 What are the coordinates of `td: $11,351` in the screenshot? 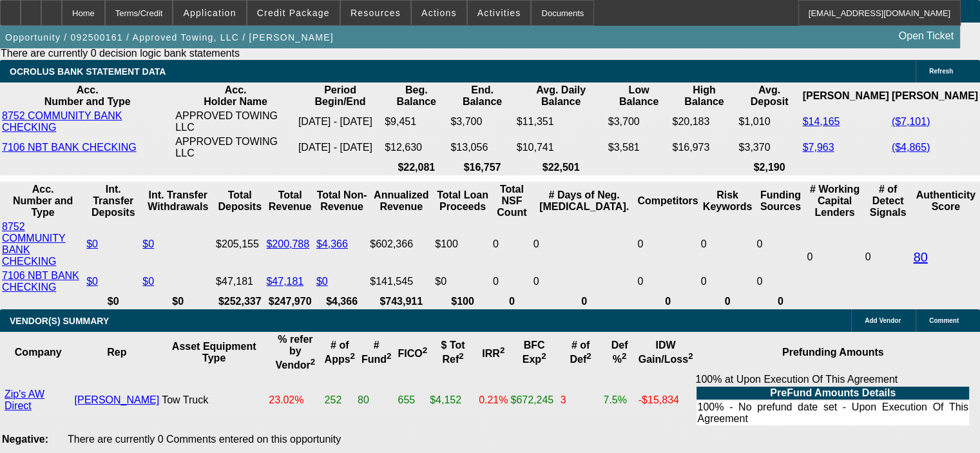 It's located at (561, 121).